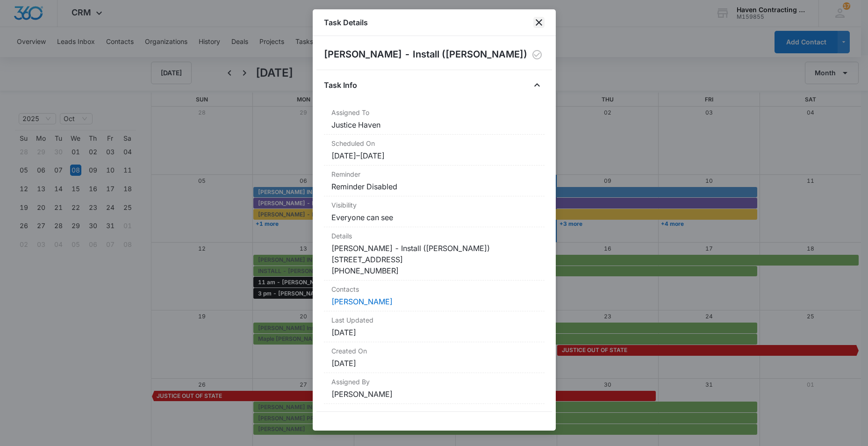 This screenshot has height=446, width=868. What do you see at coordinates (434, 174) in the screenshot?
I see `dt: Reminder` at bounding box center [434, 174].